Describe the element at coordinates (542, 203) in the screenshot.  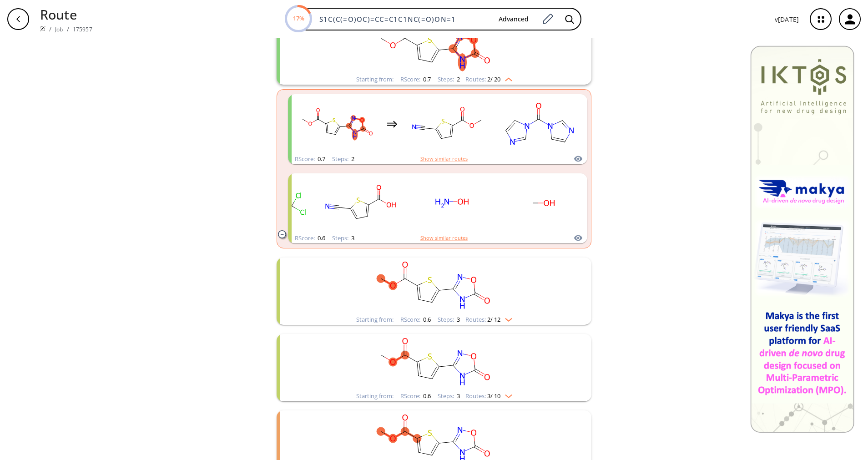
I see `svg: CO` at that location.